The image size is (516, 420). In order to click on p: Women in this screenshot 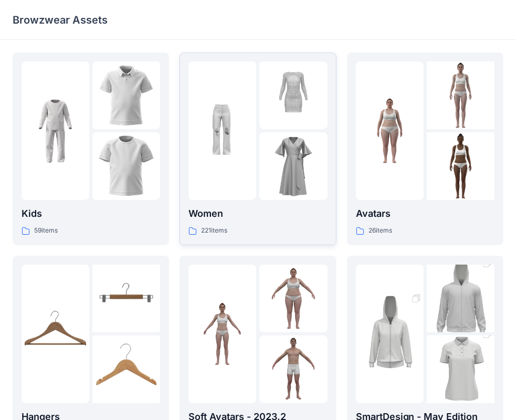, I will do `click(258, 214)`.